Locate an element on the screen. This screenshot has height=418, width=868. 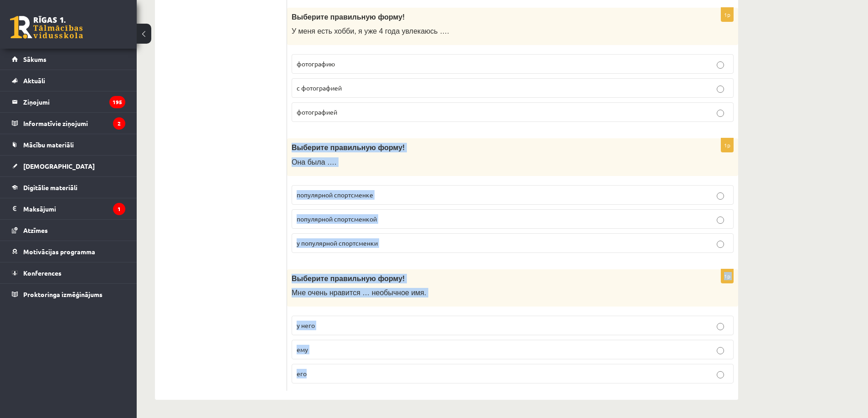
span: Atzīmes is located at coordinates (35, 230).